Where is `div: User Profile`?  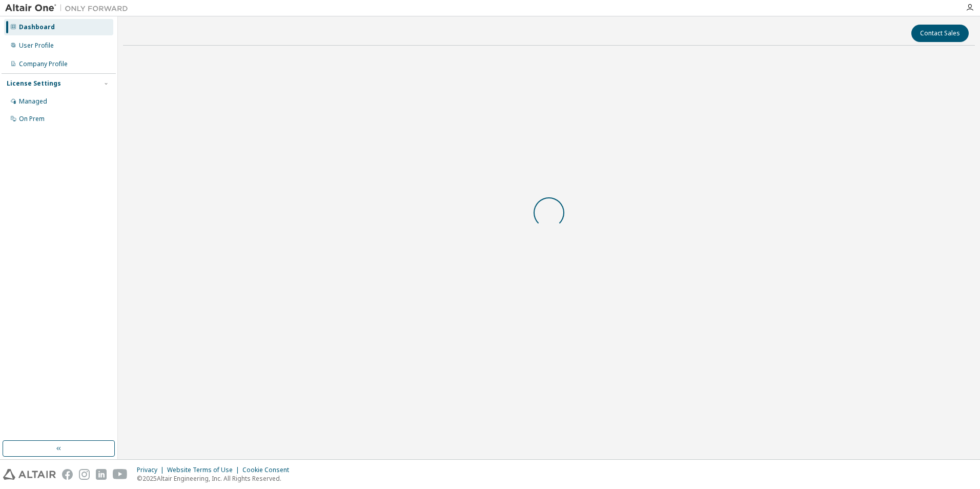 div: User Profile is located at coordinates (37, 46).